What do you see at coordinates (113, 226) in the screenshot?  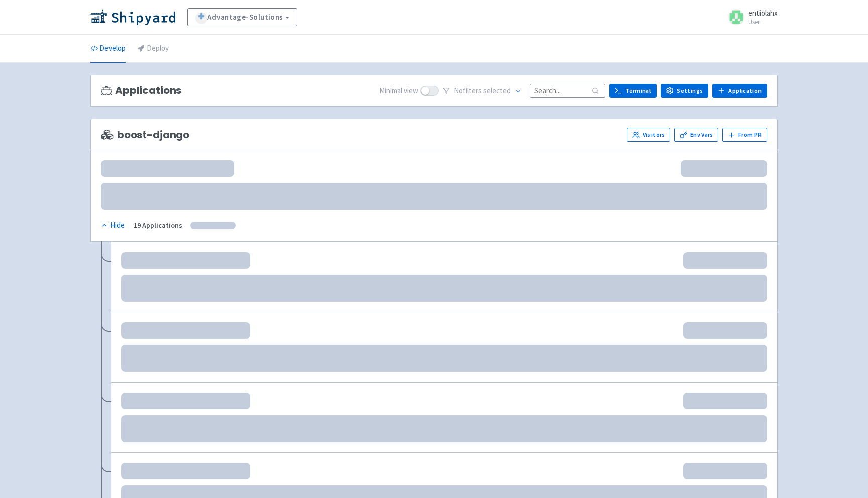 I see `button: Hide` at bounding box center [113, 226].